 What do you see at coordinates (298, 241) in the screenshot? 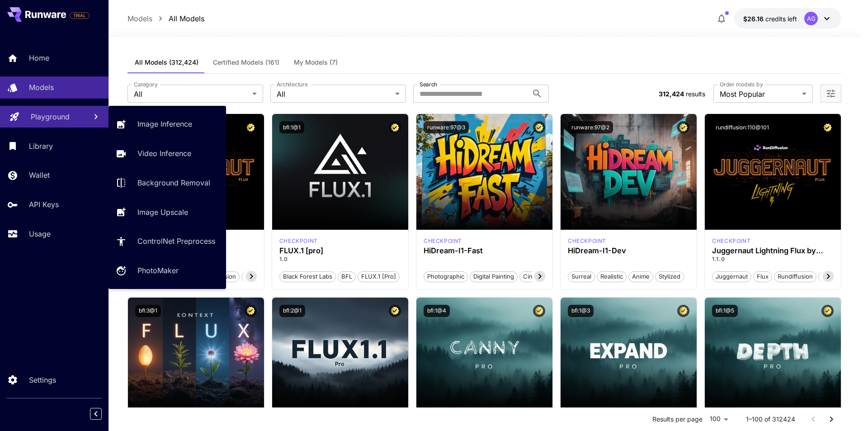
I see `div: fluxpro` at bounding box center [298, 241].